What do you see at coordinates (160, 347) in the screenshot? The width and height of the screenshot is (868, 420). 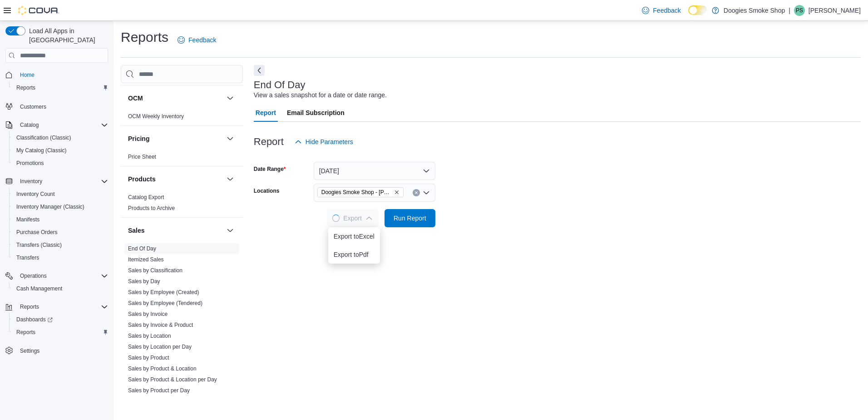 I see `span: Sales by Location per Day` at bounding box center [160, 347].